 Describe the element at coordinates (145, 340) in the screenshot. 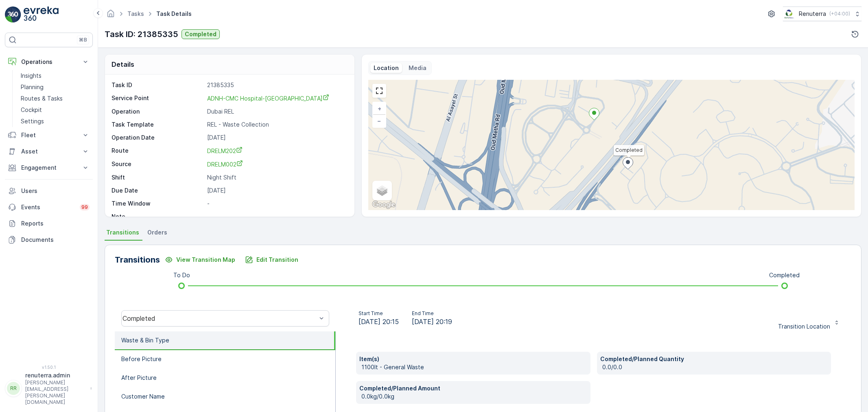

I see `p: Waste & Bin Type` at that location.